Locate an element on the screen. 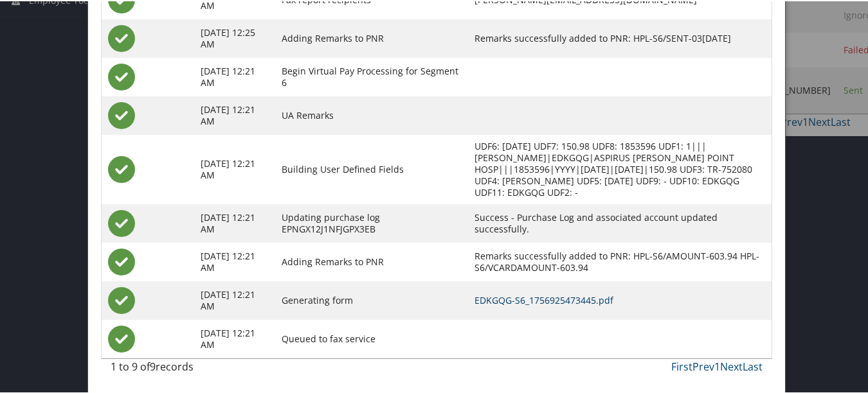 This screenshot has height=393, width=868. td: Queued to fax service is located at coordinates (371, 338).